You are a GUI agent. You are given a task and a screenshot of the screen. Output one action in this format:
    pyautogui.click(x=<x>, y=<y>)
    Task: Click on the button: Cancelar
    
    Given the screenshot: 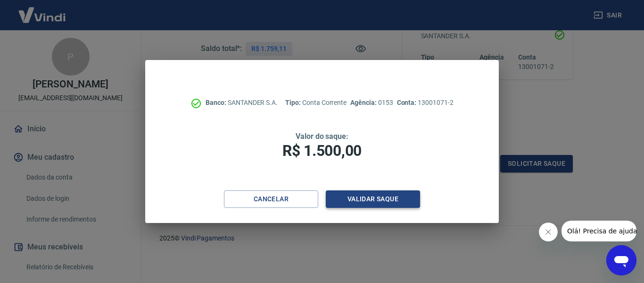 What is the action you would take?
    pyautogui.click(x=271, y=198)
    